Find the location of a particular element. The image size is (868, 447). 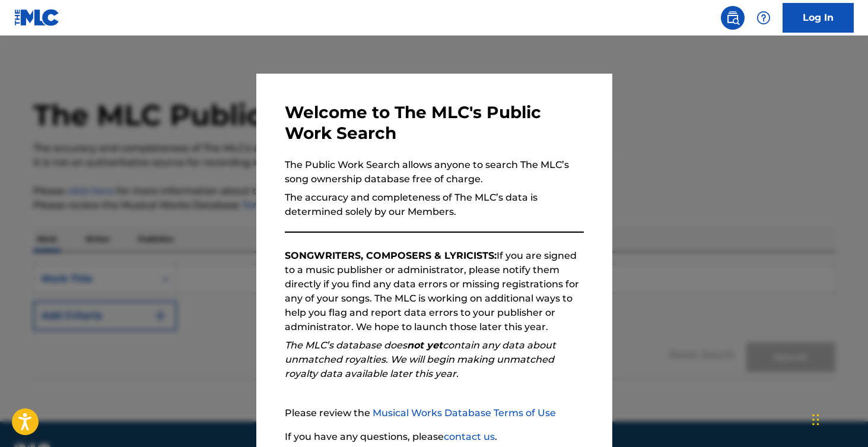

div: Chat Widget is located at coordinates (838, 418).